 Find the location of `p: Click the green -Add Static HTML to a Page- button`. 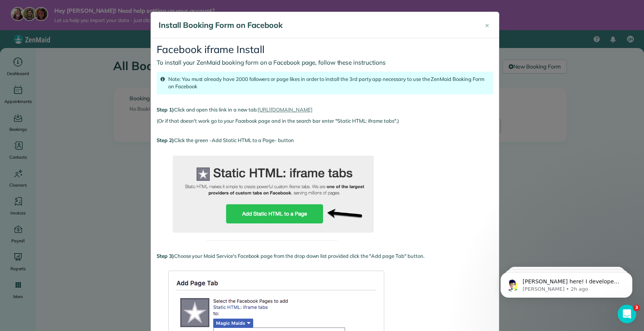

p: Click the green -Add Static HTML to a Page- button is located at coordinates (325, 141).